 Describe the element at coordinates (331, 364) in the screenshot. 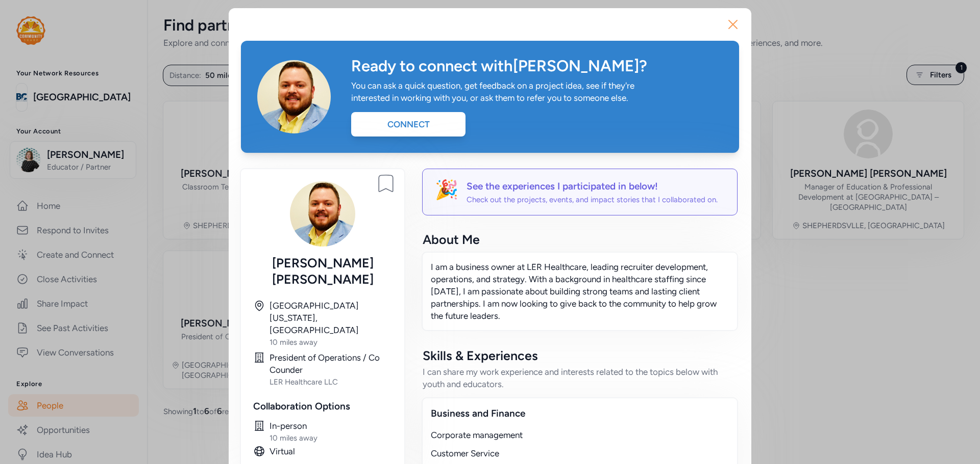

I see `div: President of Operations / Co Counder` at that location.